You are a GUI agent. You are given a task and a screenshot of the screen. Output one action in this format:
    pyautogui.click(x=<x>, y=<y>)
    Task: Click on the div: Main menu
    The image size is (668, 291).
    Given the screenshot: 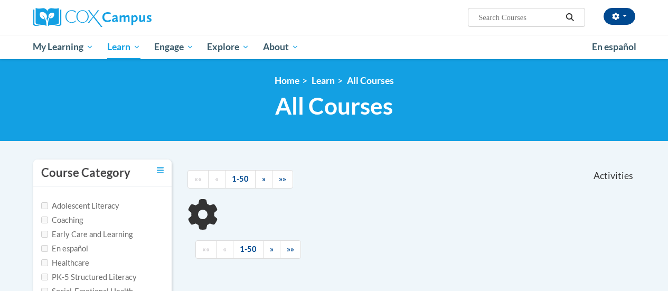 What is the action you would take?
    pyautogui.click(x=334, y=47)
    